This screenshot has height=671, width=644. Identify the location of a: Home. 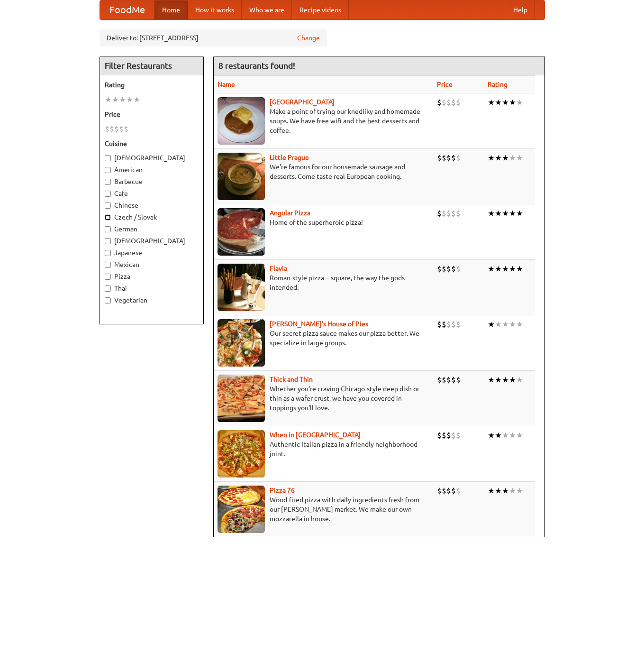
(171, 10).